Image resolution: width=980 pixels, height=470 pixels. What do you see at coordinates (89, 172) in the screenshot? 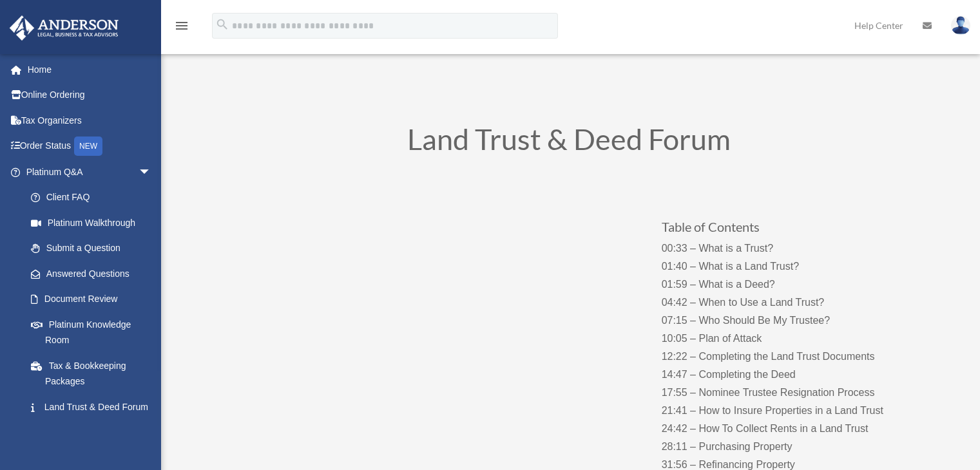
I see `a: Platinum Q&Aarrow_drop_down` at bounding box center [89, 172].